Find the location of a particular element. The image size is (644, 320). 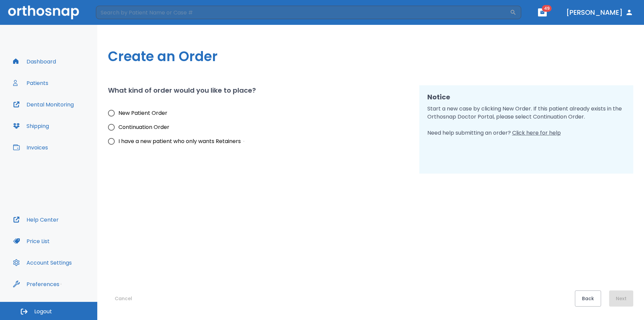

span: New Patient Order is located at coordinates (142, 113).